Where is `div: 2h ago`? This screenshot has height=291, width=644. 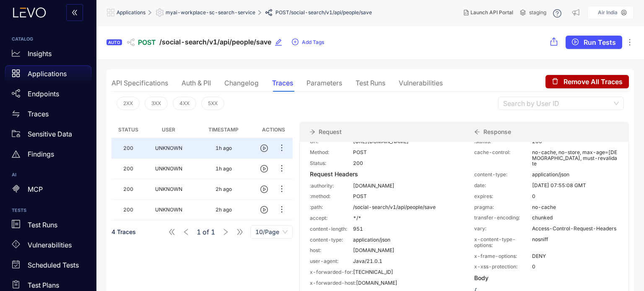
div: 2h ago is located at coordinates (223, 210).